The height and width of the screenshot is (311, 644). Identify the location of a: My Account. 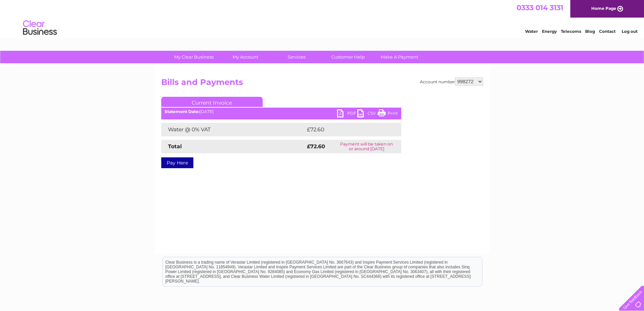
(245, 57).